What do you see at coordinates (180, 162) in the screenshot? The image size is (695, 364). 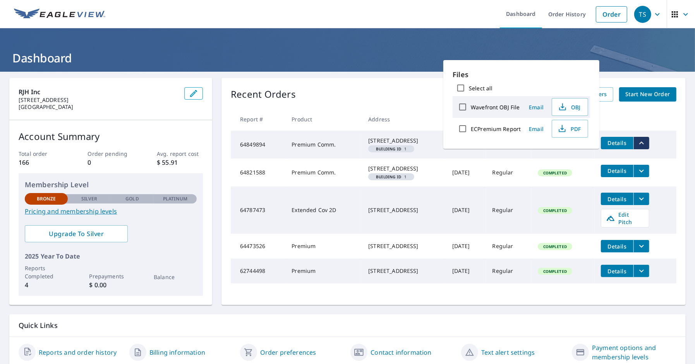 I see `p: $ 55.91` at bounding box center [180, 162].